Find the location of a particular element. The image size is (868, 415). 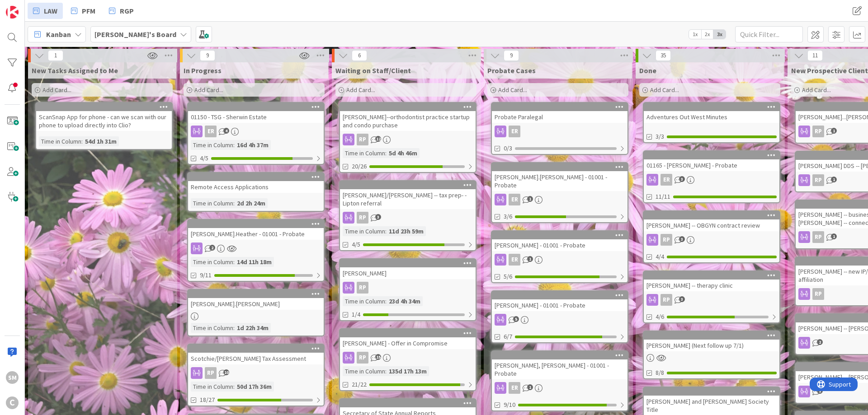

span: 12 is located at coordinates (378, 139).